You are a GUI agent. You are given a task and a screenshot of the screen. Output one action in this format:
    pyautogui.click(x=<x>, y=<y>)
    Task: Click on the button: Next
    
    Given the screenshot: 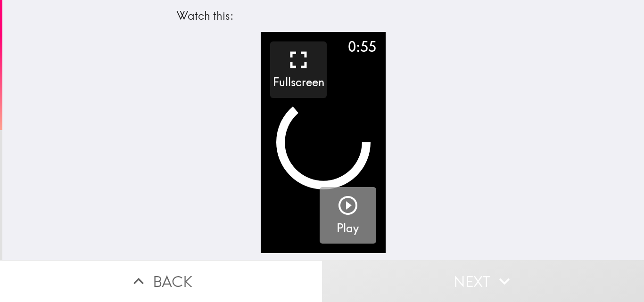 What is the action you would take?
    pyautogui.click(x=483, y=281)
    